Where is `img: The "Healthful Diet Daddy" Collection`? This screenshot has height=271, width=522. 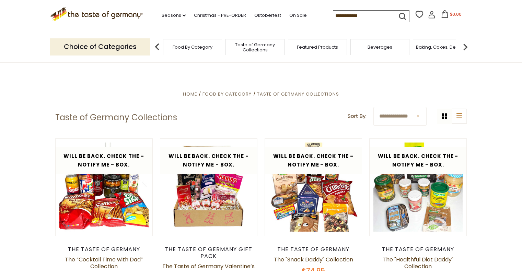 img: The "Healthful Diet Daddy" Collection is located at coordinates (418, 187).